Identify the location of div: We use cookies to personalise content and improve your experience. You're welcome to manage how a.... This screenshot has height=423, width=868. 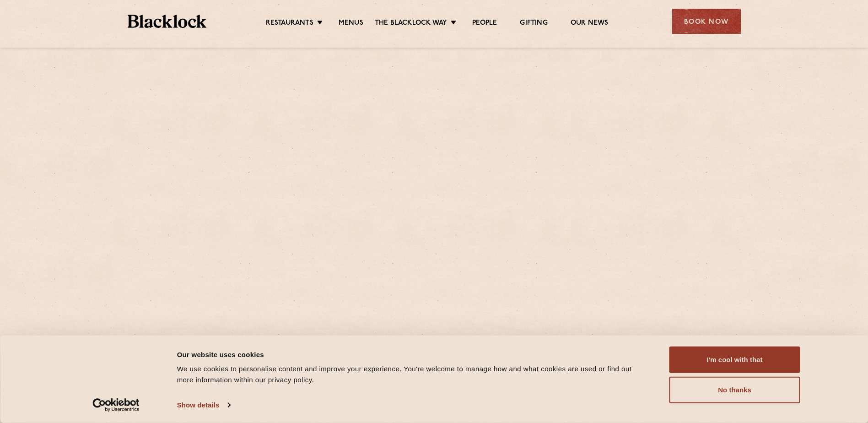
(413, 375).